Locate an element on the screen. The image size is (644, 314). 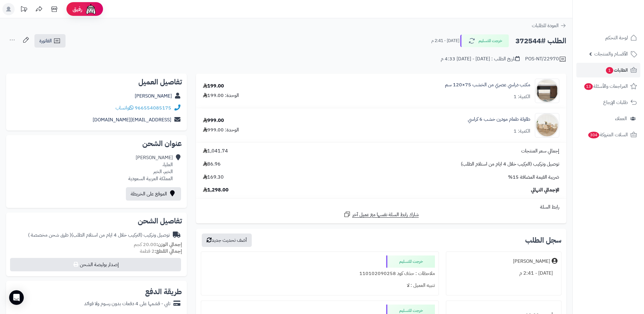
div: ملاحظات : حذف كود 110102090258 is located at coordinates (320, 273).